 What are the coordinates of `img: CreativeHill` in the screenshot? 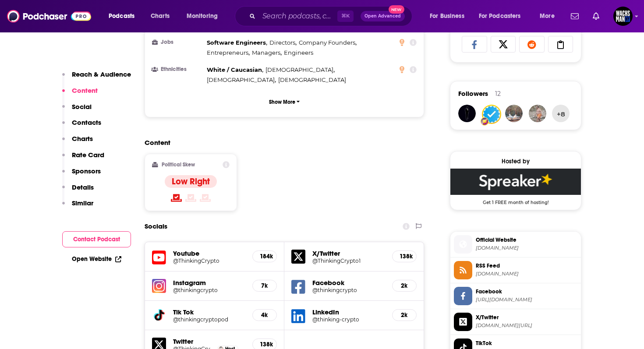 It's located at (467, 113).